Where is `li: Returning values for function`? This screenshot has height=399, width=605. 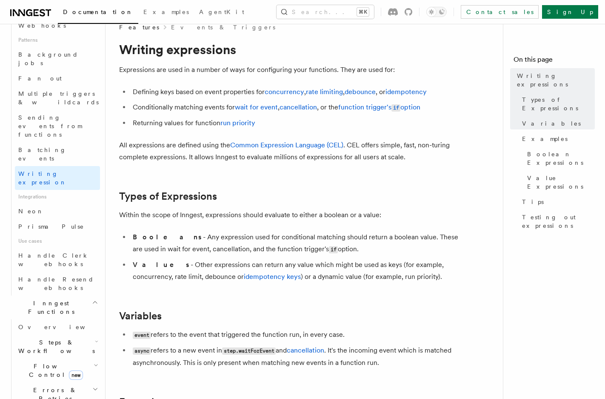 li: Returning values for function is located at coordinates (295, 123).